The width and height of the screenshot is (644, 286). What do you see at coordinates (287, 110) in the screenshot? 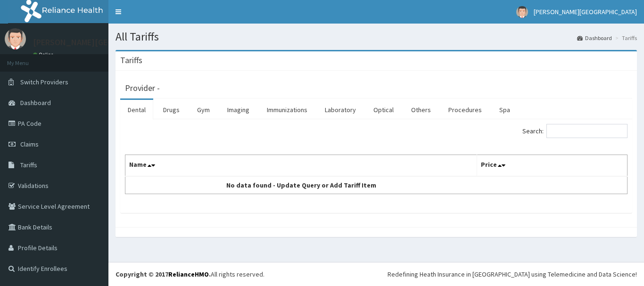
I see `a: Immunizations` at bounding box center [287, 110].